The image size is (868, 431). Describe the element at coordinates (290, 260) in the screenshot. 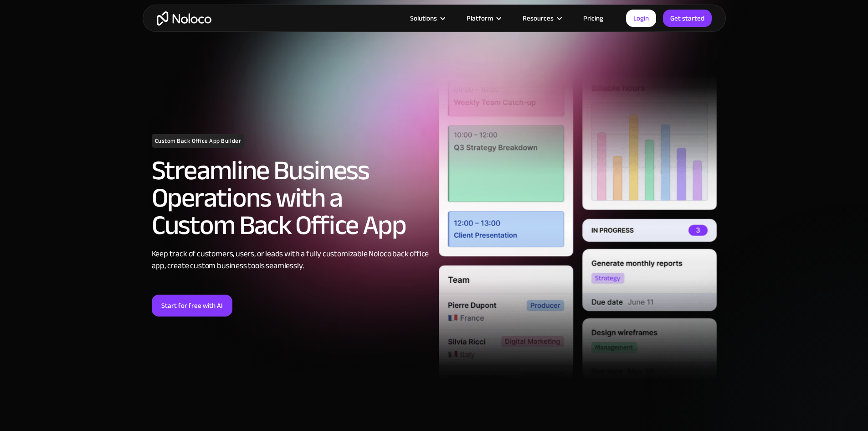

I see `div: Keep track of customers, users, or leads with a fully customizable Noloco back office app, create...` at that location.